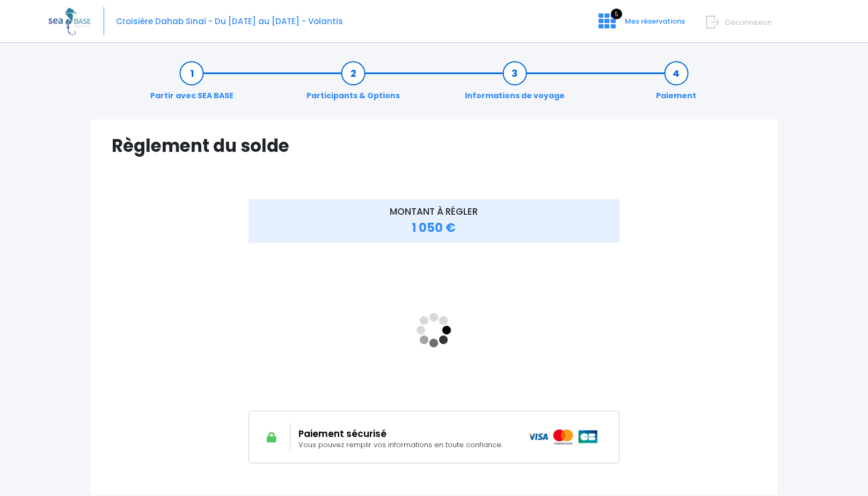  I want to click on h1: Règlement du solde, so click(434, 146).